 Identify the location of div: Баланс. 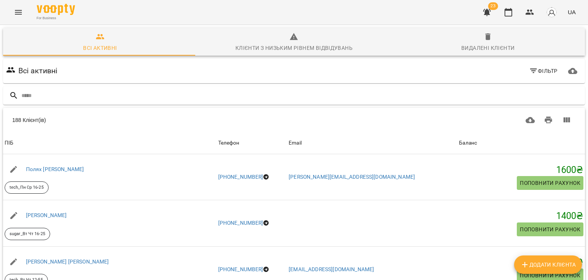
(468, 143).